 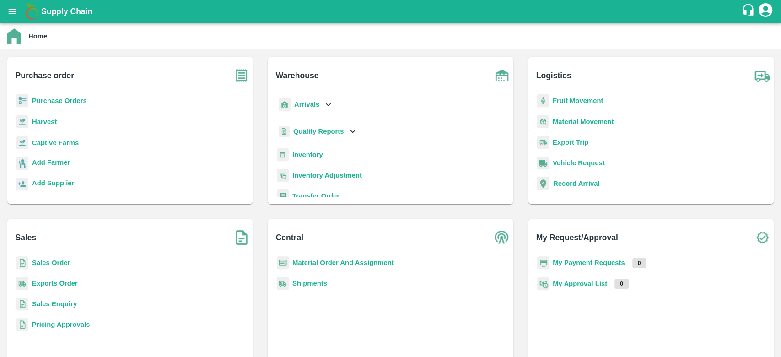 I want to click on a: Harvest, so click(x=44, y=122).